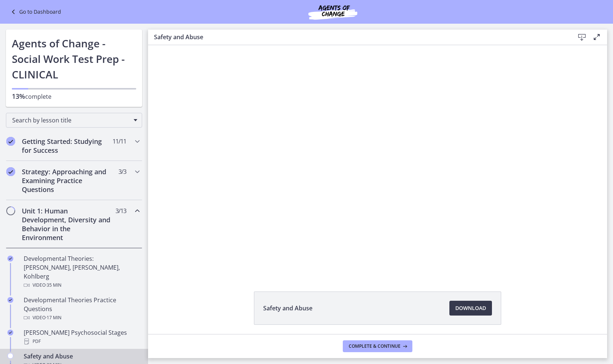  I want to click on h1: Agents of Change - Social Work Test Prep - CLINICAL, so click(74, 59).